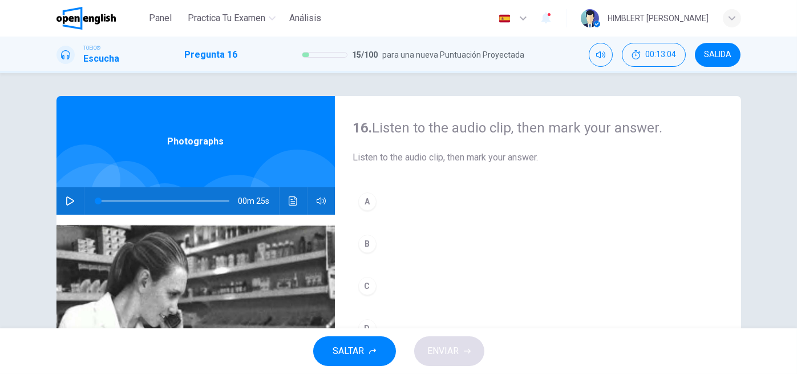 The width and height of the screenshot is (797, 374). Describe the element at coordinates (348, 351) in the screenshot. I see `span: SALTAR` at that location.